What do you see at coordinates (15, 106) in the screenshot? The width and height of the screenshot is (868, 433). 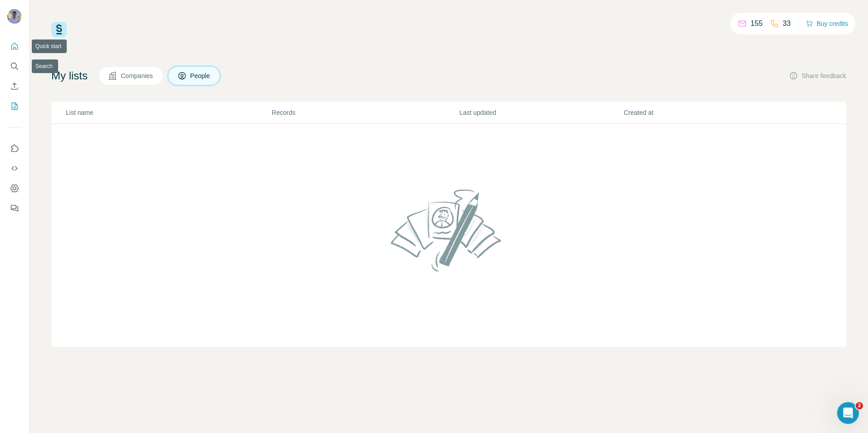 I see `button: My lists` at bounding box center [15, 106].